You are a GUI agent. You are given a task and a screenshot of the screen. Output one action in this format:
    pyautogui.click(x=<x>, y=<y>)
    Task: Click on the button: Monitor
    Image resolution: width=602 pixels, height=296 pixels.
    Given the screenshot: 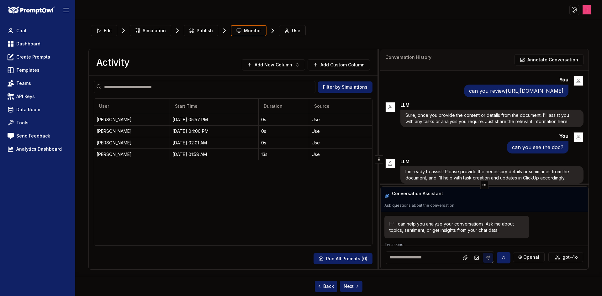 What is the action you would take?
    pyautogui.click(x=249, y=31)
    